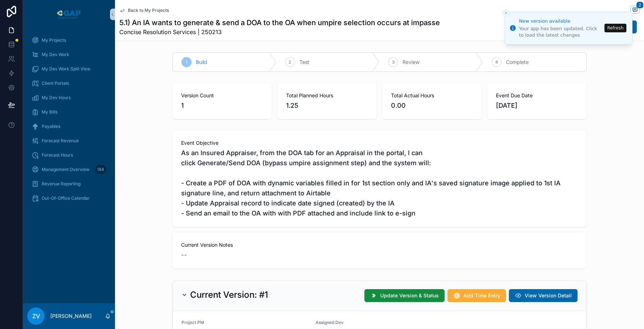  I want to click on a: My Dev Hours, so click(69, 97).